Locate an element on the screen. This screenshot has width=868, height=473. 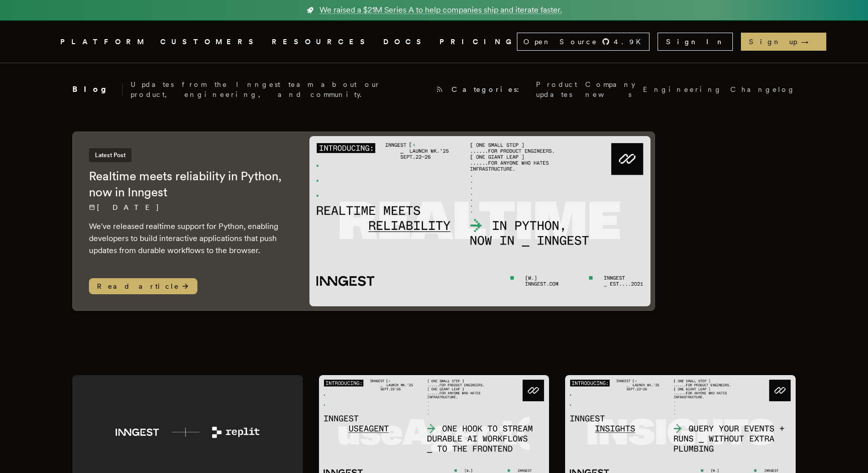
a: Product updates is located at coordinates (556, 90).